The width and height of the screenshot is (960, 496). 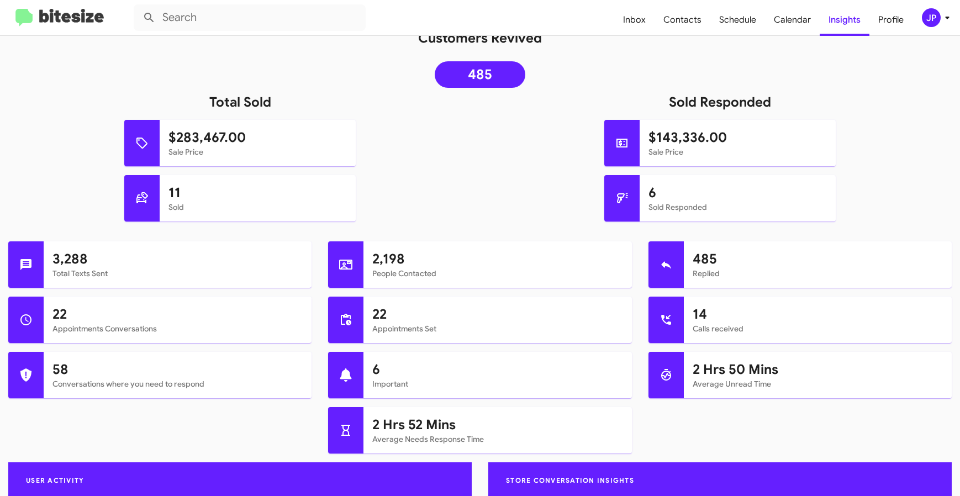 What do you see at coordinates (891, 20) in the screenshot?
I see `a: Profile` at bounding box center [891, 20].